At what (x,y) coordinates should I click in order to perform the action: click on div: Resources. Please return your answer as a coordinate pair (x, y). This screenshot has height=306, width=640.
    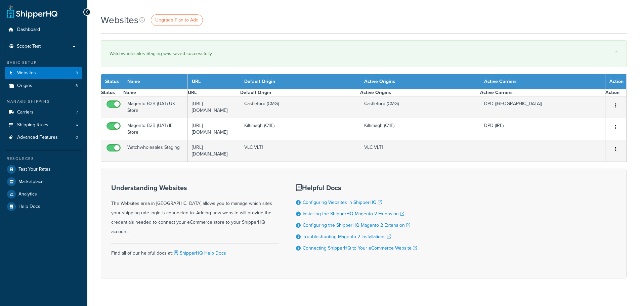
    Looking at the image, I should click on (44, 159).